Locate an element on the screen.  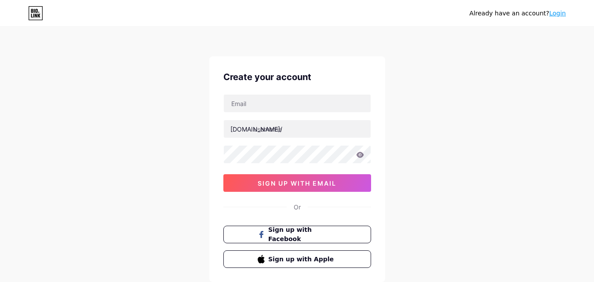
div: Already have an account? is located at coordinates (518, 13).